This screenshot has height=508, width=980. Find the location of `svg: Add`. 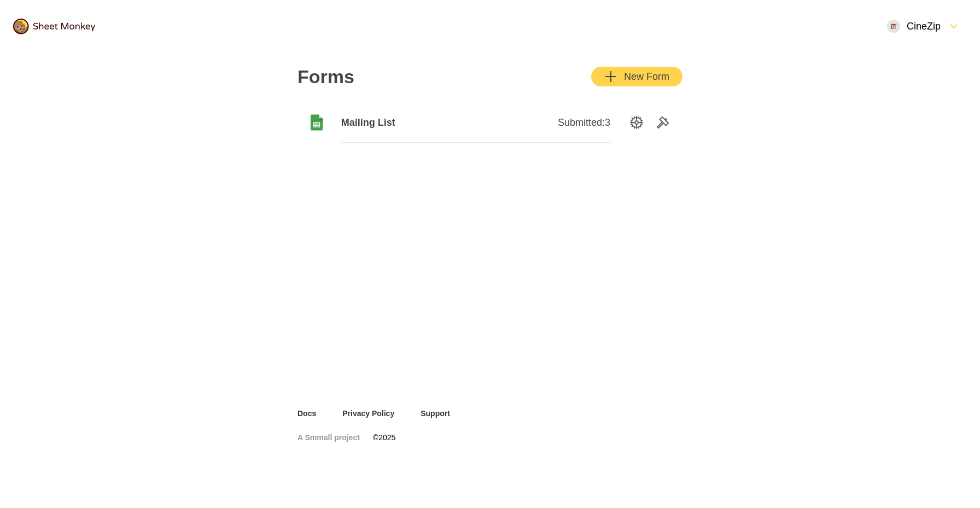

svg: Add is located at coordinates (611, 76).